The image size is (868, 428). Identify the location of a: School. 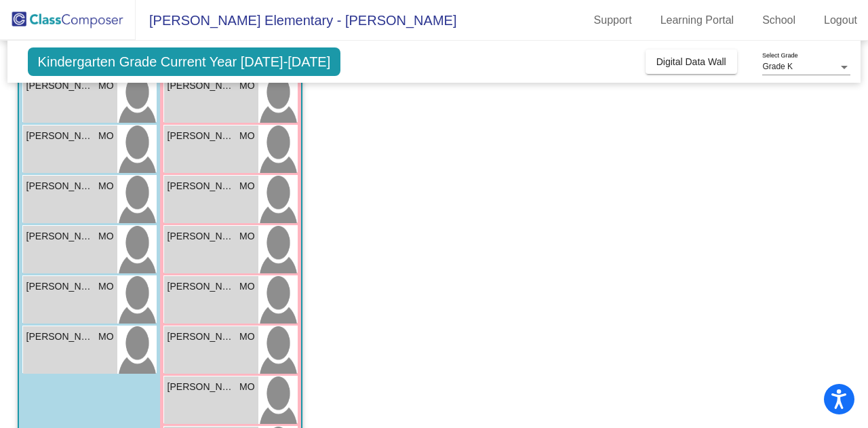
(779, 20).